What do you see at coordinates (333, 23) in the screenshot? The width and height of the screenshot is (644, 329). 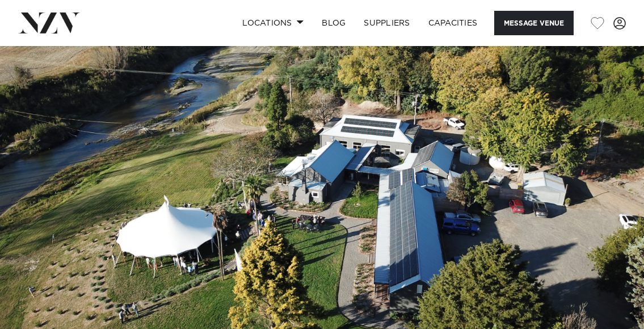 I see `a: BLOG` at bounding box center [333, 23].